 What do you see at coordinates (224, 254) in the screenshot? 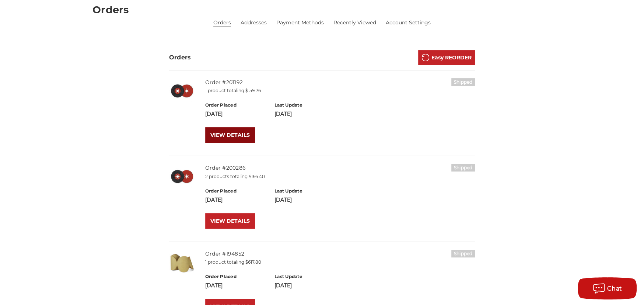
I see `a: Order #194852` at bounding box center [224, 254].